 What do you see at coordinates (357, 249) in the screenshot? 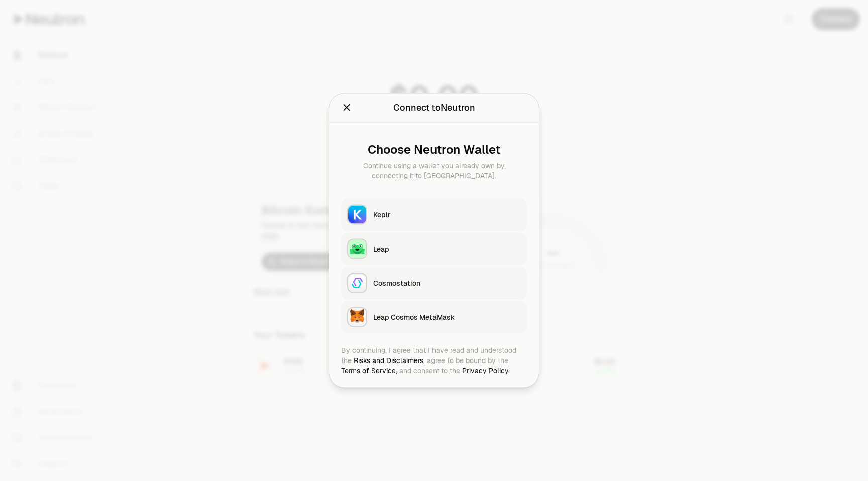
I see `img: Leap` at bounding box center [357, 249].